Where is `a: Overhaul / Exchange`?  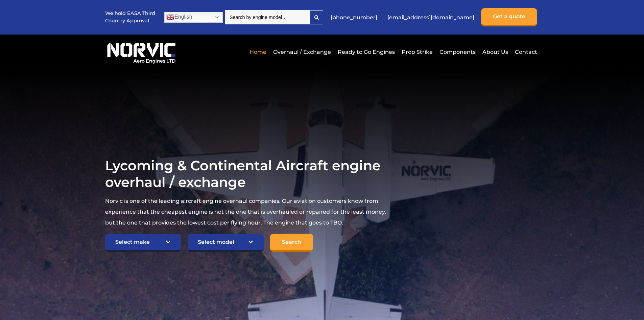 a: Overhaul / Exchange is located at coordinates (302, 52).